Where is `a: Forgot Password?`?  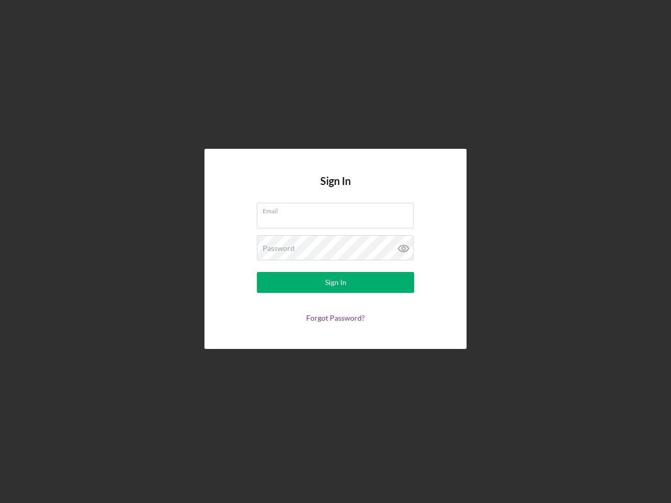
a: Forgot Password? is located at coordinates (335, 318).